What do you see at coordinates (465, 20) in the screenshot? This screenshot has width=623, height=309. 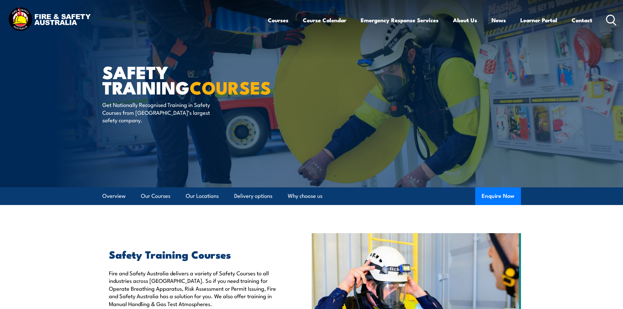 I see `a: About Us` at bounding box center [465, 20].